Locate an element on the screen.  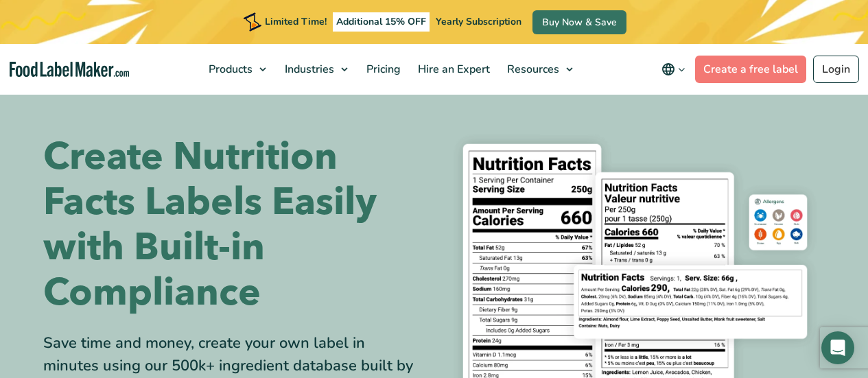
a: Hire an Expert is located at coordinates (452, 69).